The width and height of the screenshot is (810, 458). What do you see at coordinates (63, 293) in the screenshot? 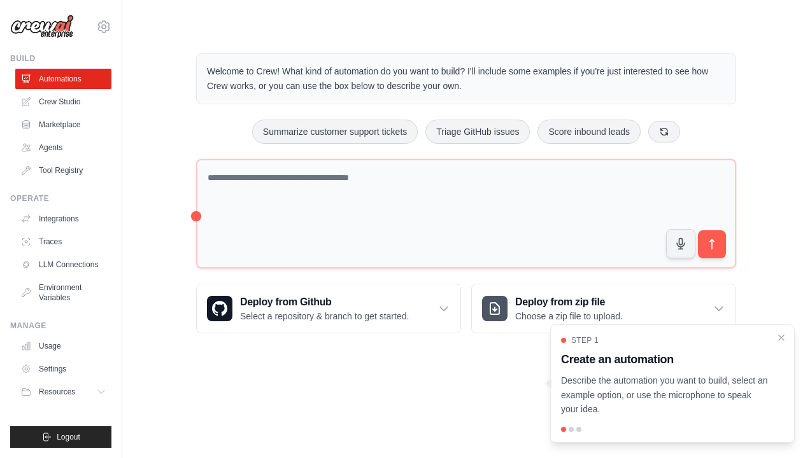
I see `a: Environment Variables` at bounding box center [63, 293].